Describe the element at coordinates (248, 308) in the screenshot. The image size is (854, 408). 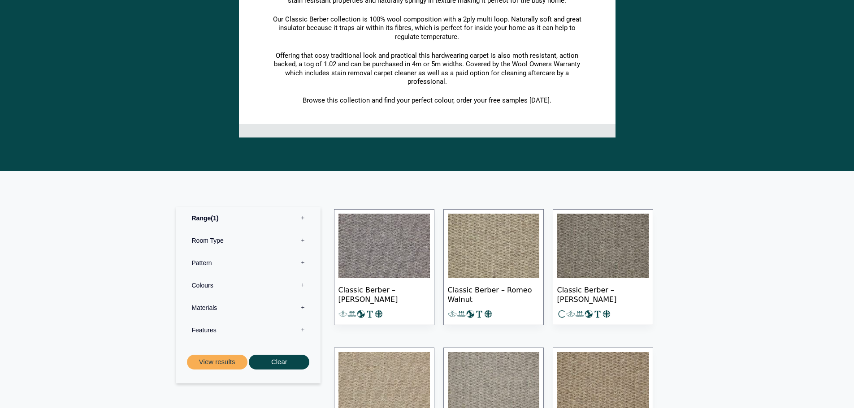
I see `label: Materials` at that location.